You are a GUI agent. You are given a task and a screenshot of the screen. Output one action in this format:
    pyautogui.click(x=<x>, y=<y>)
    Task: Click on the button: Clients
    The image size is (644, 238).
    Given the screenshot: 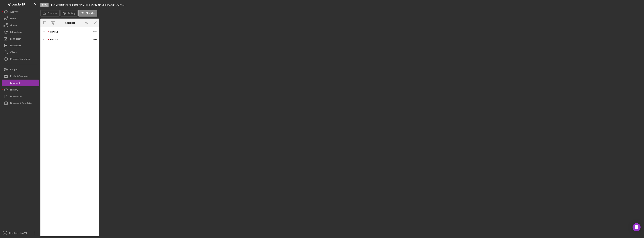 What is the action you would take?
    pyautogui.click(x=20, y=52)
    